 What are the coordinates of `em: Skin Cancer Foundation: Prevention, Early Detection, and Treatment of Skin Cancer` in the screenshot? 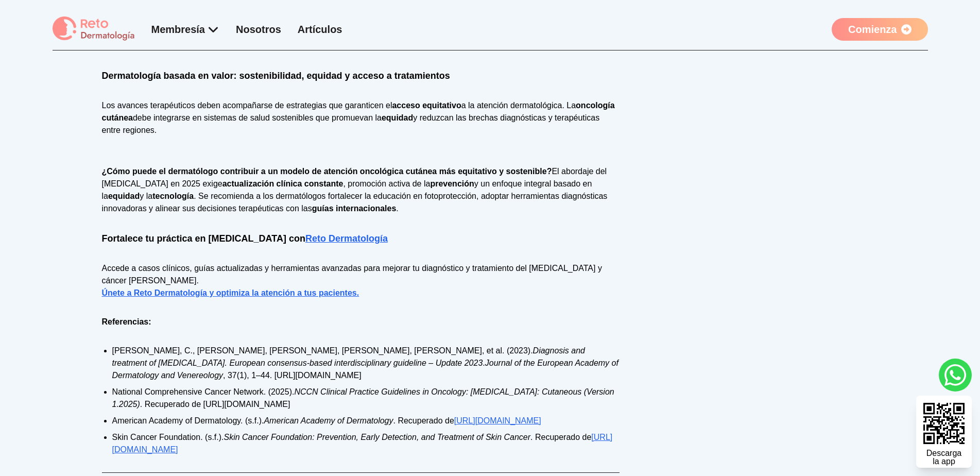 It's located at (377, 437).